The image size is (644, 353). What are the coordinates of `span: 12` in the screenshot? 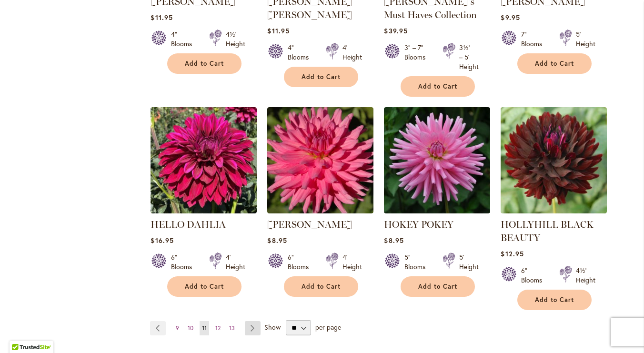 It's located at (218, 328).